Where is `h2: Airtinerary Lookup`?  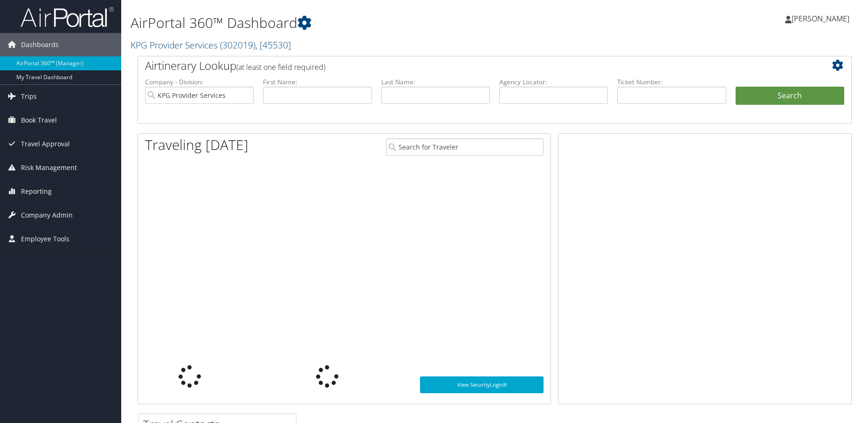
h2: Airtinerary Lookup is located at coordinates (465, 65).